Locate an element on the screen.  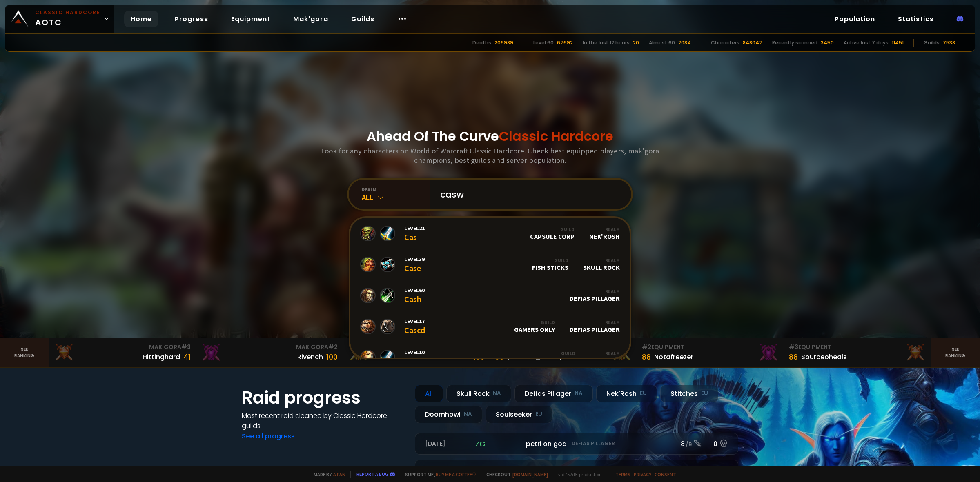
a: Mak'Gora#2Rivench100 is located at coordinates (269, 353).